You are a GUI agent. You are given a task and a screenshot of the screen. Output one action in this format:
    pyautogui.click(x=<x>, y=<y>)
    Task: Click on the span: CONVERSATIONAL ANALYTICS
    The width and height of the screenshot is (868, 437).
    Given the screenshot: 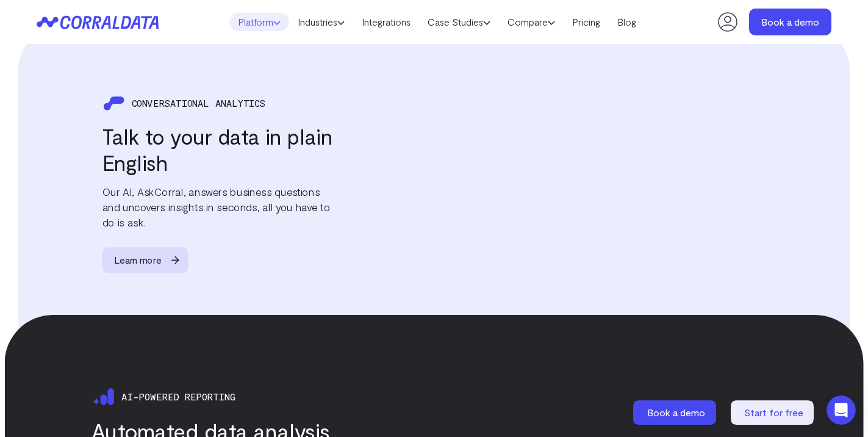 What is the action you would take?
    pyautogui.click(x=198, y=103)
    